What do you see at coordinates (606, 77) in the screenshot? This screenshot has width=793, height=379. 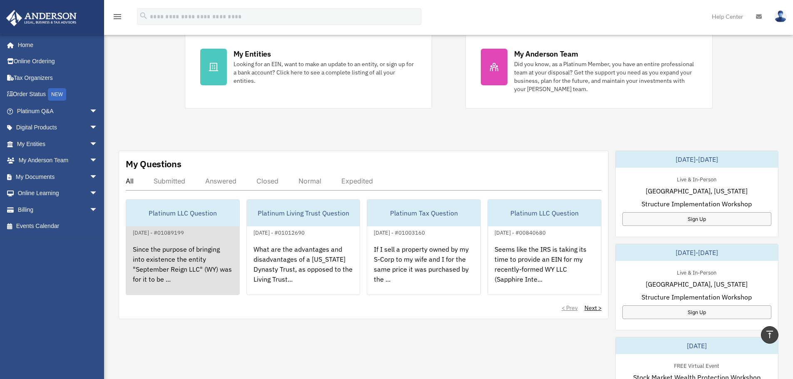 I see `div: Did you know, as a Platinum Member, you have an entire professional team at your disposal? Get th...` at bounding box center [606, 77].